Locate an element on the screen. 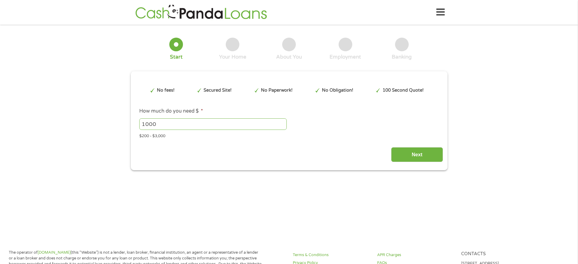 The width and height of the screenshot is (578, 264). h4: Contacts is located at coordinates (500, 254).